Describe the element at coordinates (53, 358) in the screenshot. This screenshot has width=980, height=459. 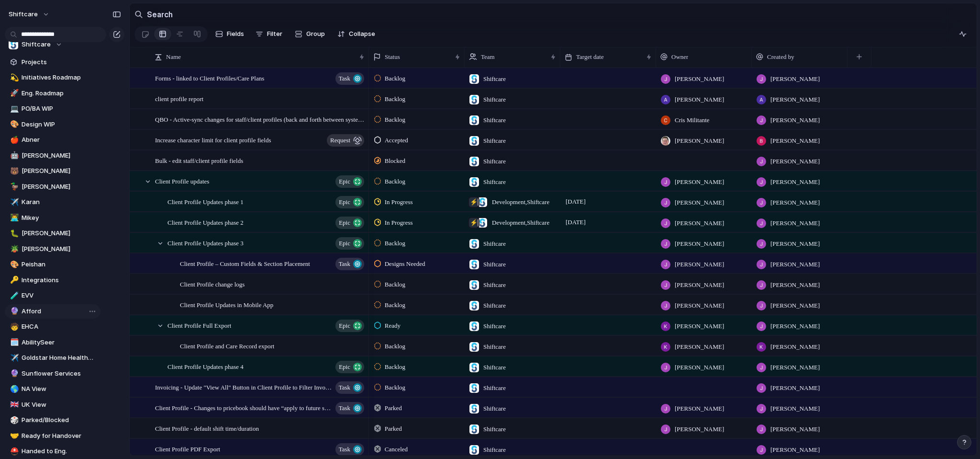
I see `div: ✈️Goldstar Home Healthcare` at that location.